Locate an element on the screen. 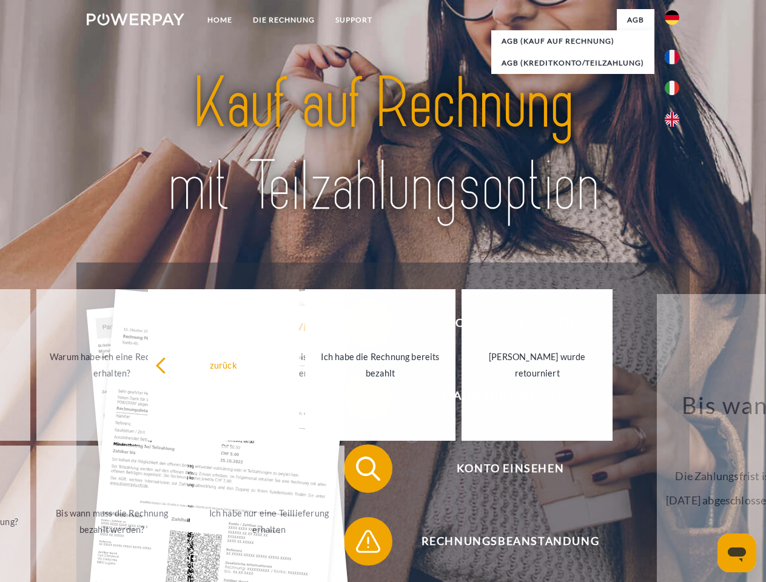  img: it is located at coordinates (672, 88).